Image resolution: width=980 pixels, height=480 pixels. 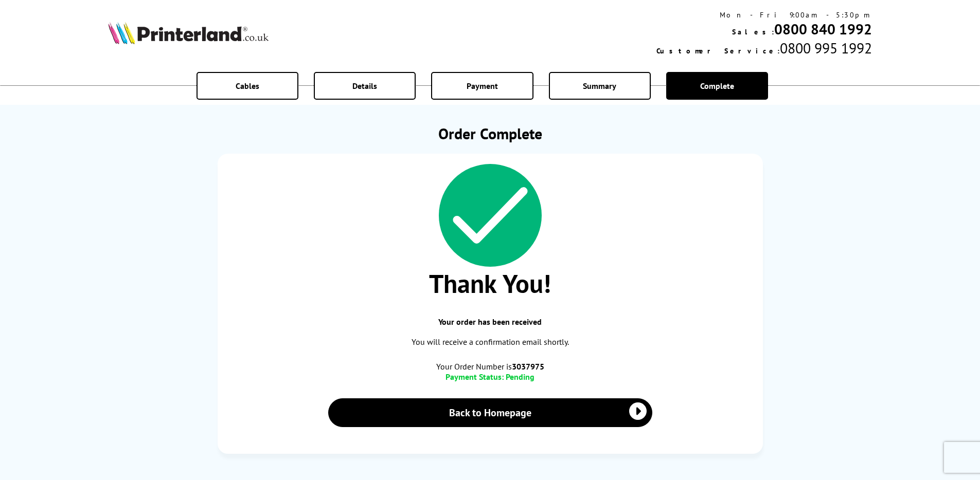 I want to click on a: 0800 840 1992, so click(x=823, y=29).